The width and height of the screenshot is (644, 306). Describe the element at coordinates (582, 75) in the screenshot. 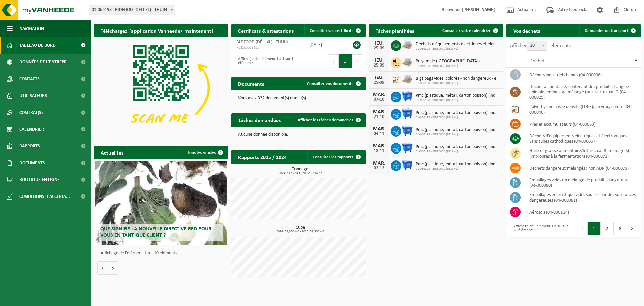

I see `td: déchets industriels banals (04-000008)` at that location.